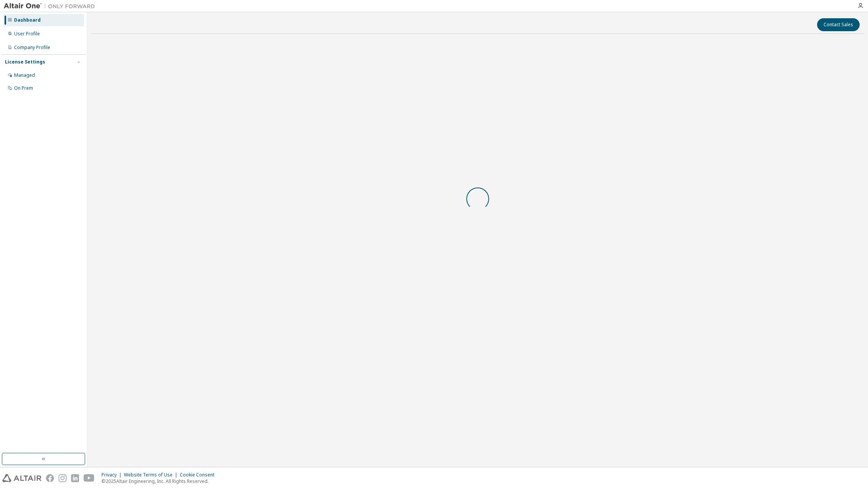 This screenshot has height=489, width=868. I want to click on div: Cookie Consent, so click(199, 475).